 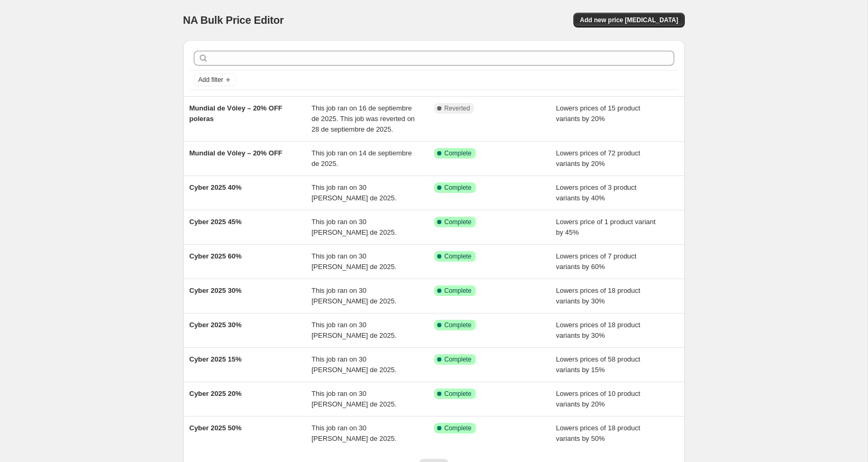 I want to click on span: This job ran on 14 de septiembre de 2025., so click(x=362, y=159).